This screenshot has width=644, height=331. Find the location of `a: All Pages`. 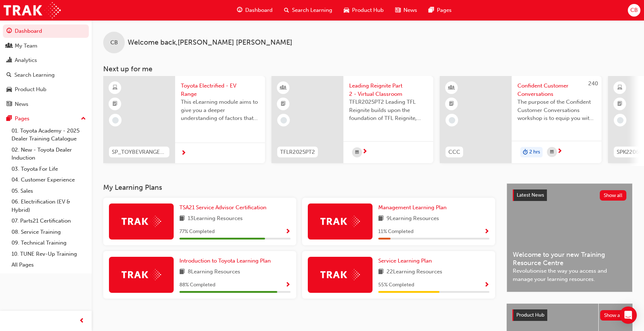

a: All Pages is located at coordinates (49, 265).